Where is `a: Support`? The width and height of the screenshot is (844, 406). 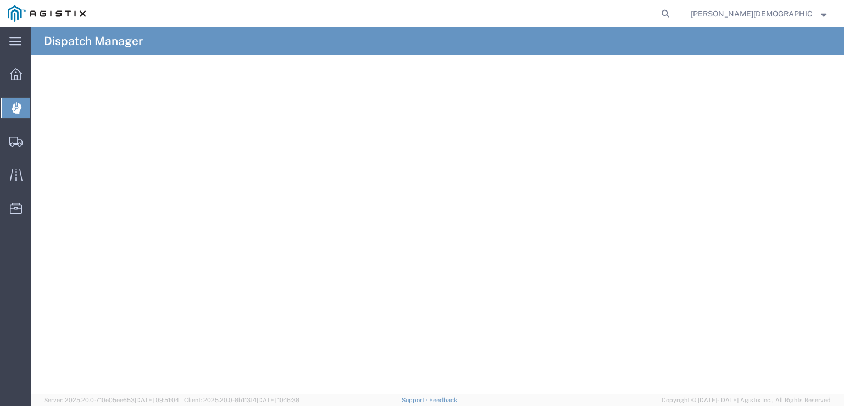
a: Support is located at coordinates (415, 400).